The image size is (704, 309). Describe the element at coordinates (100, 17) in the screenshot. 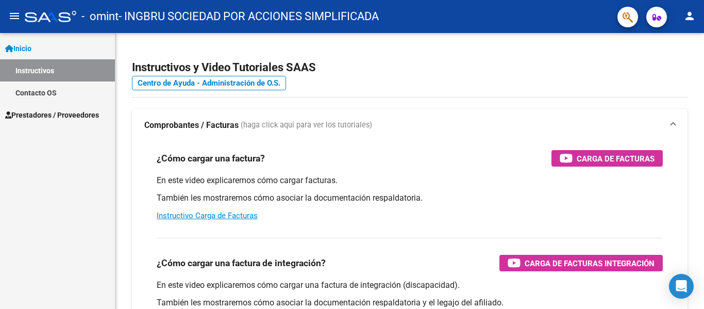

I see `span: - omint` at that location.